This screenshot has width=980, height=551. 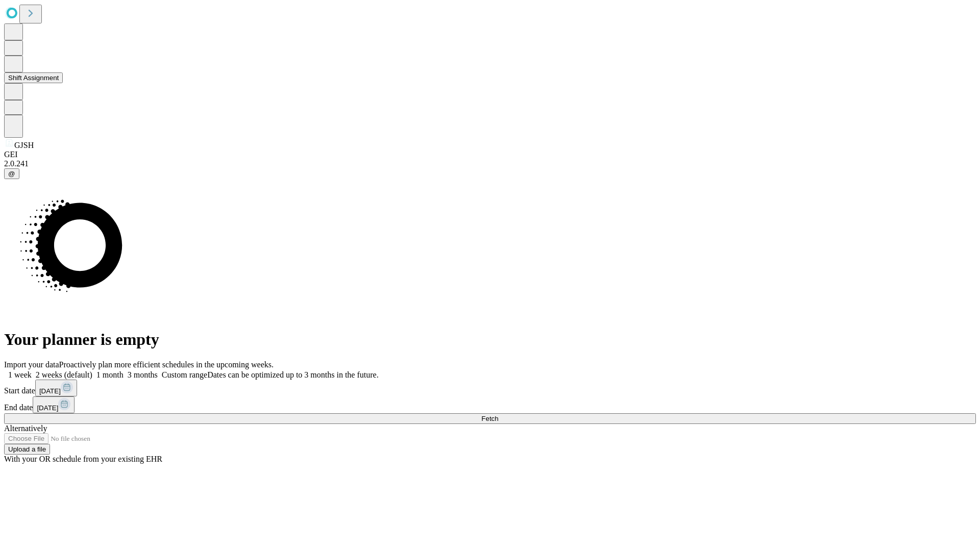 I want to click on span: Custom range, so click(x=184, y=374).